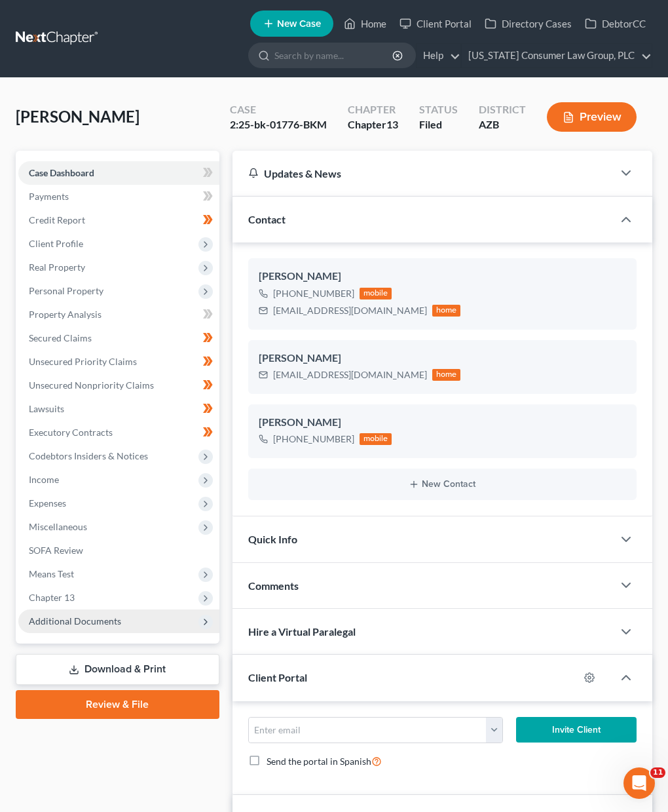  I want to click on div: Updates & News, so click(422, 173).